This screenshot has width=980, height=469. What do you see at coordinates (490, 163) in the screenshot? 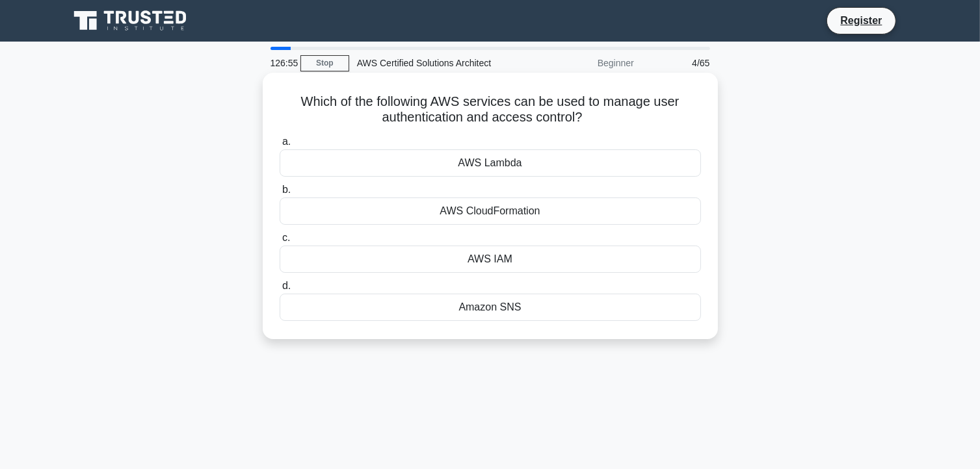
I see `div: AWS Lambda` at bounding box center [490, 163].